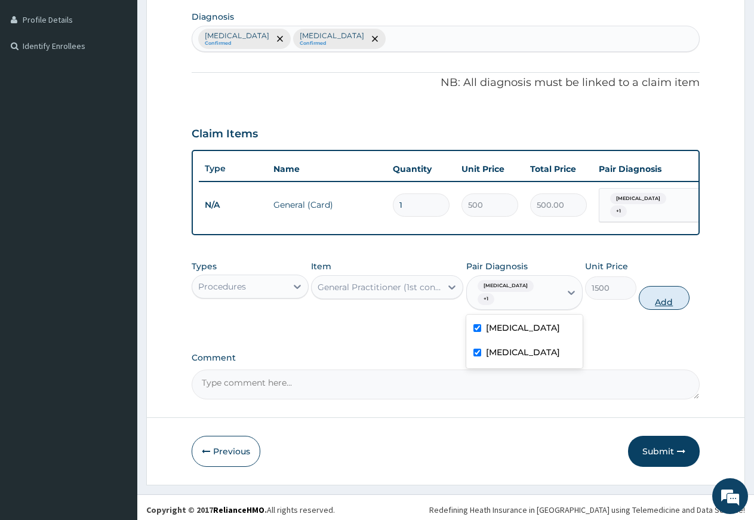 The width and height of the screenshot is (754, 520). I want to click on div: Minimize live chat window, so click(210, 20).